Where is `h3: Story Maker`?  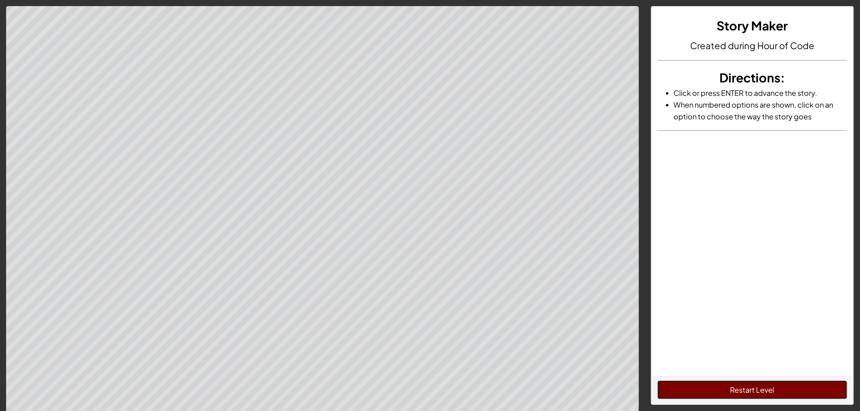
h3: Story Maker is located at coordinates (752, 26).